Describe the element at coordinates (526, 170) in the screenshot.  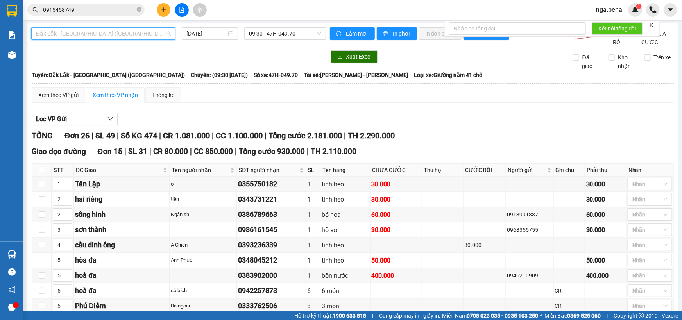
I see `span: Người gửi` at that location.